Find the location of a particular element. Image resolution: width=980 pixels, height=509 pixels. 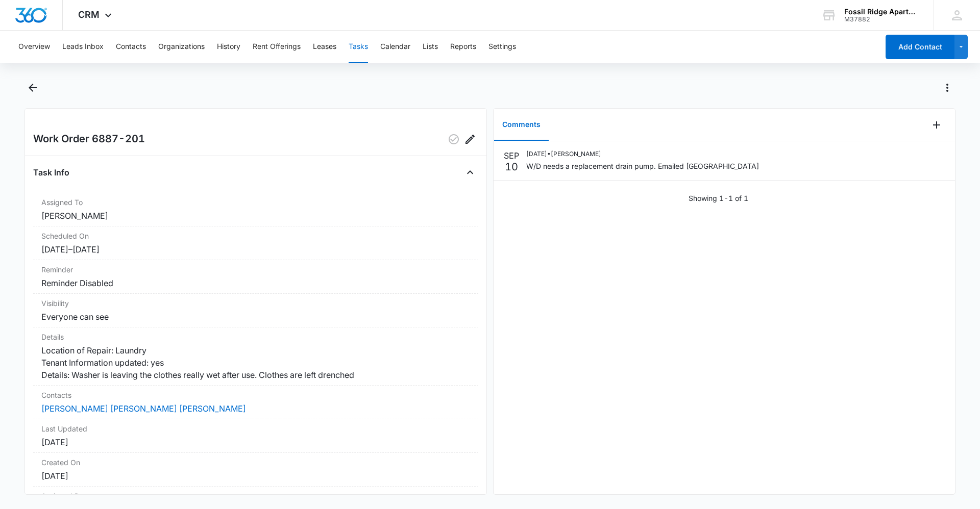

p: Showing 1-1 of 1 is located at coordinates (718, 198).